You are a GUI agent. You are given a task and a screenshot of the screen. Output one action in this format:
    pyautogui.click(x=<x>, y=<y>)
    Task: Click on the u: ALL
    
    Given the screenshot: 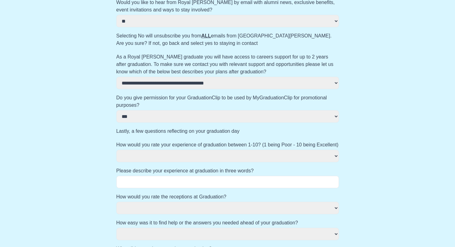 What is the action you would take?
    pyautogui.click(x=206, y=36)
    